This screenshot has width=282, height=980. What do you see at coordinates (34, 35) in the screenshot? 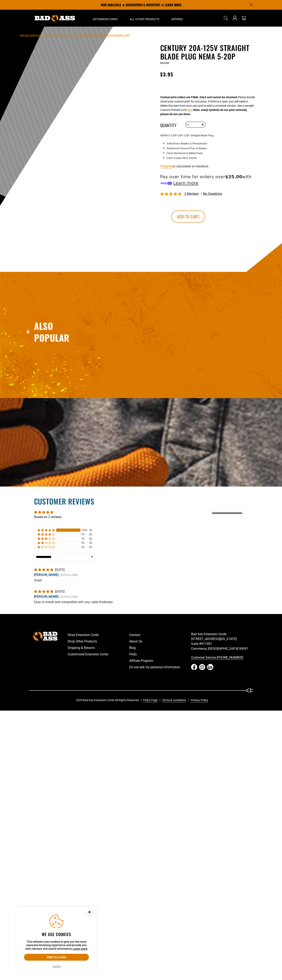
I see `a: Bad Ass Extension Cords` at bounding box center [34, 35].